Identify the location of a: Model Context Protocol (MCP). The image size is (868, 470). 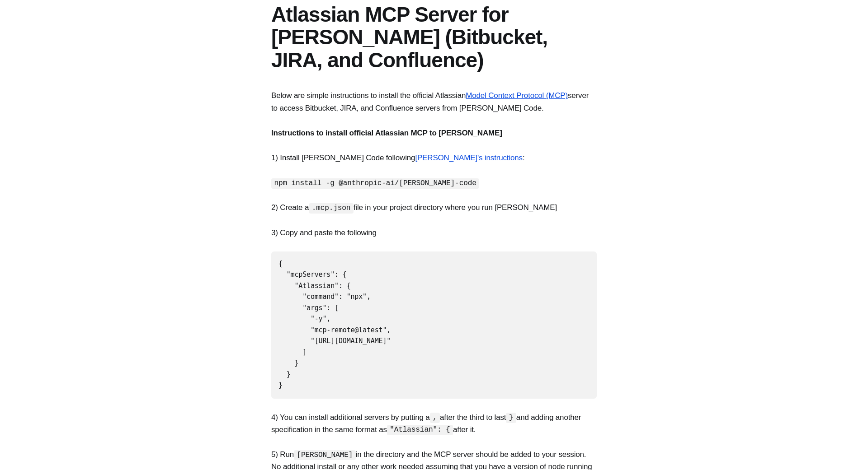
(517, 95).